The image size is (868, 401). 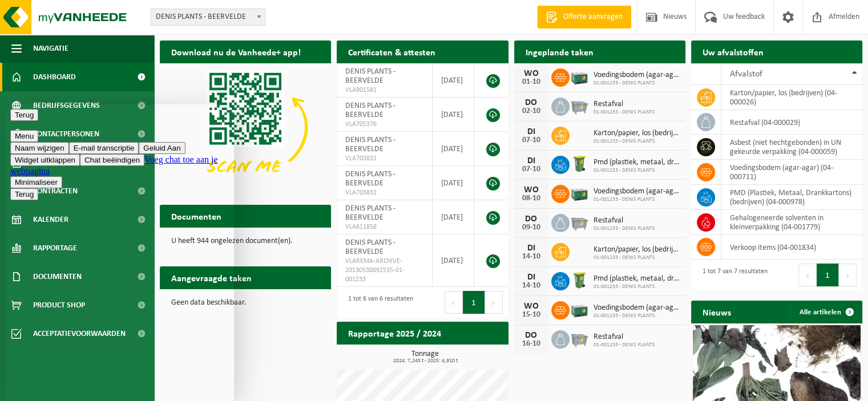 I want to click on img: Download de VHEPlus App, so click(x=246, y=127).